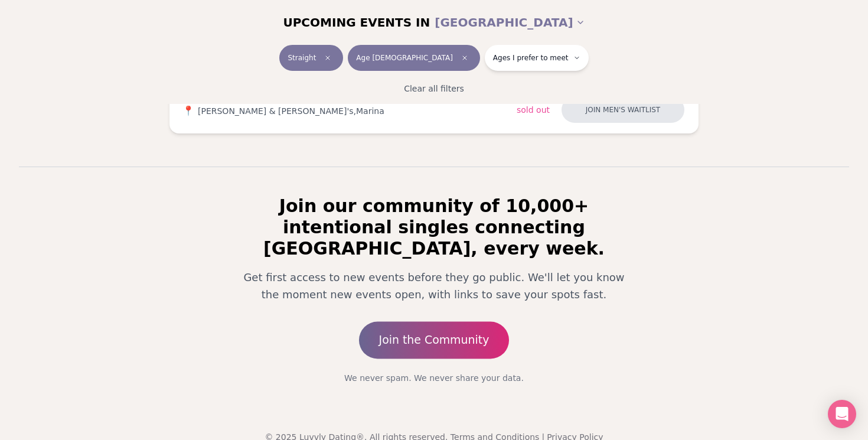  I want to click on div: Open Intercom Messenger, so click(842, 414).